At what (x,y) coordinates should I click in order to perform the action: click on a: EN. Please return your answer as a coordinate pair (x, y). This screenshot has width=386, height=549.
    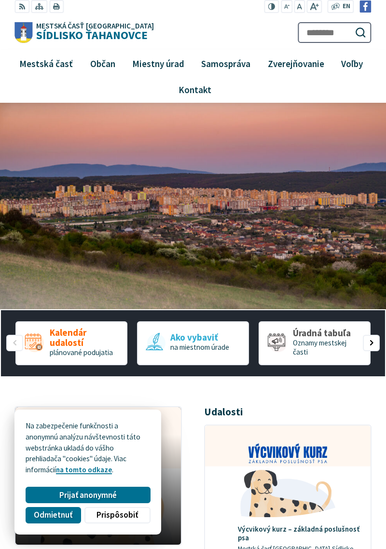
    Looking at the image, I should click on (346, 6).